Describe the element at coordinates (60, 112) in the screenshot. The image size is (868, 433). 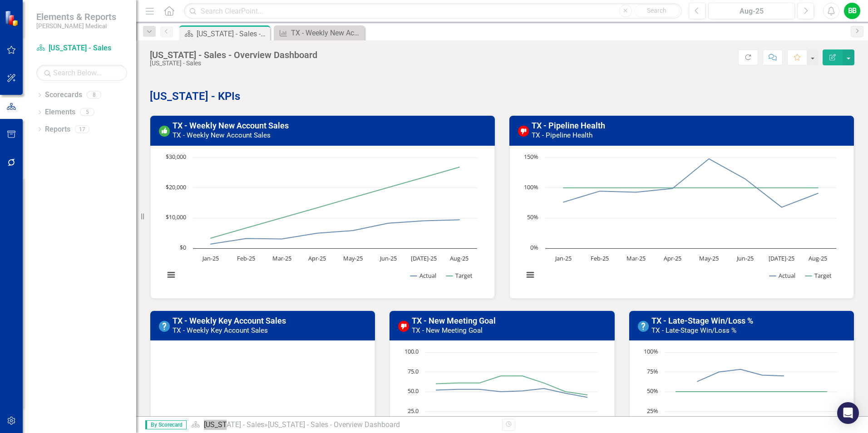
I see `a: Elements` at that location.